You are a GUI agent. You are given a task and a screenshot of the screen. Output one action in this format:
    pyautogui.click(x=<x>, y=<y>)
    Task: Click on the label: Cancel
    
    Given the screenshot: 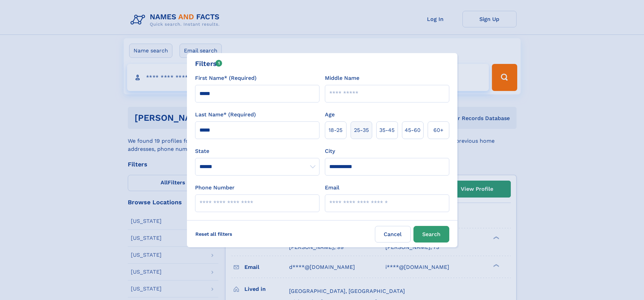 What is the action you would take?
    pyautogui.click(x=393, y=234)
    